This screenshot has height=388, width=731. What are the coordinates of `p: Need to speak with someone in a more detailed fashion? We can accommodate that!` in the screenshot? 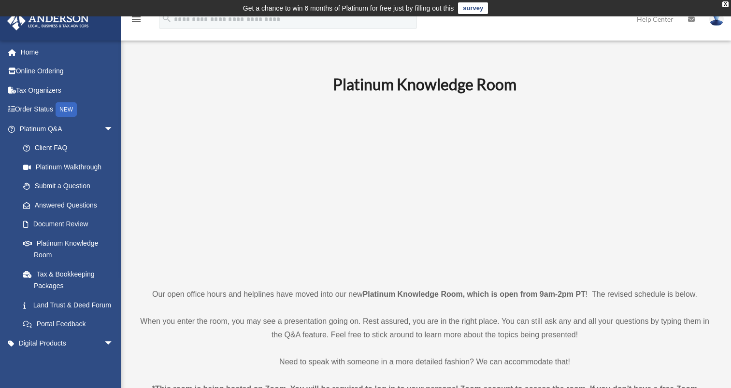 It's located at (425, 362).